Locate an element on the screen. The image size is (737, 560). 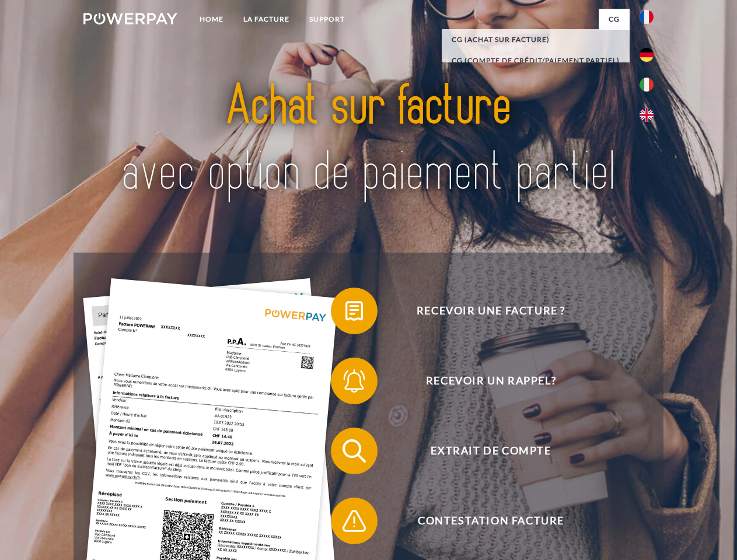
img: logo-powerpay-white.svg is located at coordinates (130, 18).